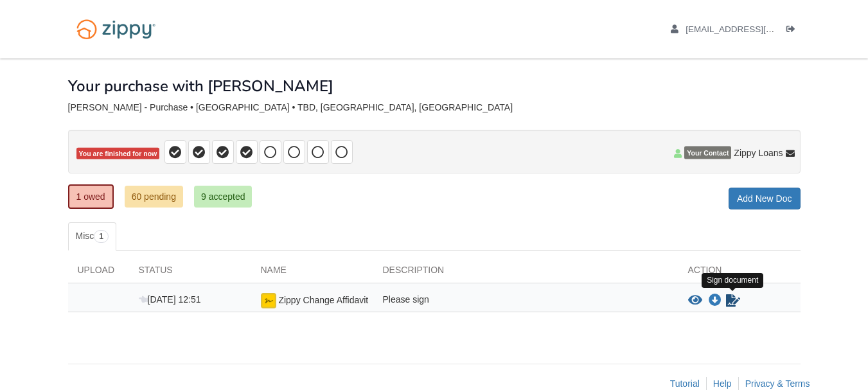 This screenshot has height=390, width=868. Describe the element at coordinates (733, 280) in the screenshot. I see `div: Sign document` at that location.